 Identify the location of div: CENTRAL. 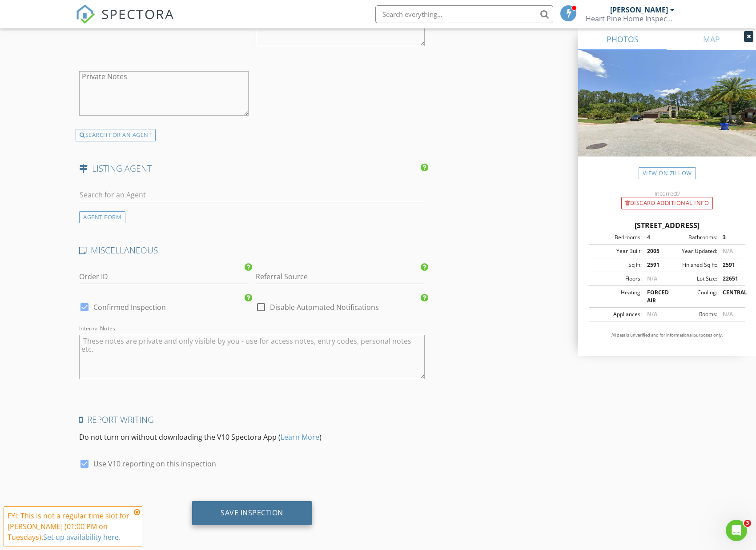
(729, 297).